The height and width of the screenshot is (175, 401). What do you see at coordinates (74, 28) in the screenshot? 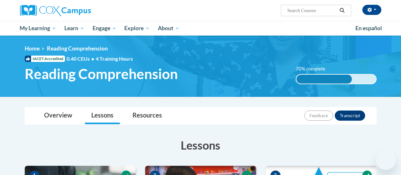
I see `span: Learn` at bounding box center [74, 28].